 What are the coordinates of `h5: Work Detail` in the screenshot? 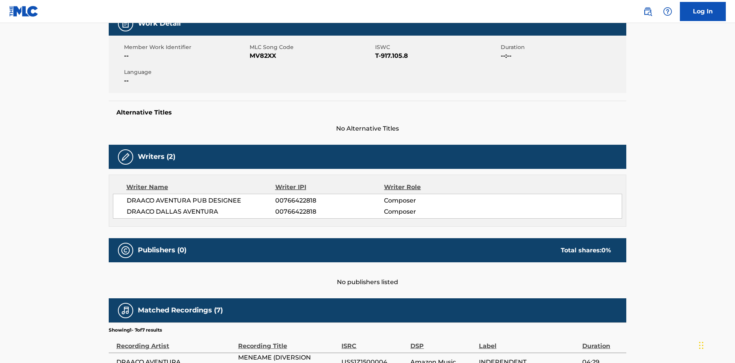 It's located at (159, 23).